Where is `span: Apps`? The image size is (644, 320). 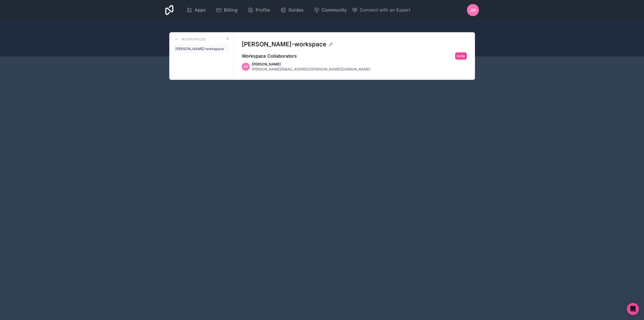
span: Apps is located at coordinates (200, 10).